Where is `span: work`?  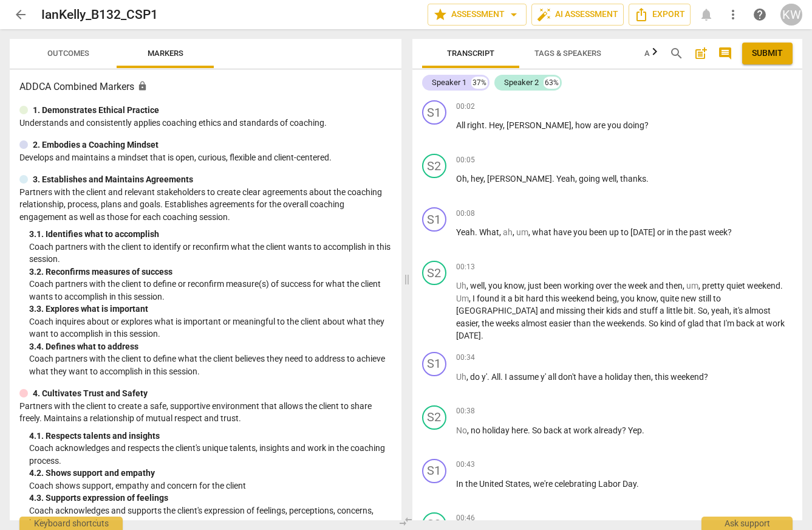
span: work is located at coordinates (583, 430).